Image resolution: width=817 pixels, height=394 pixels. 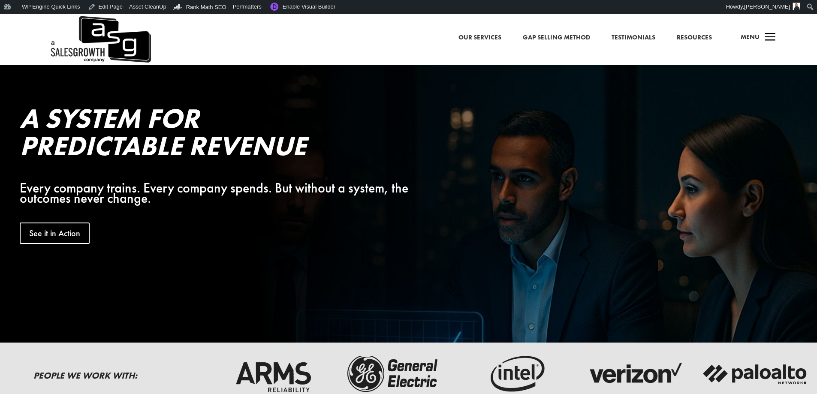 I want to click on span: a, so click(x=770, y=38).